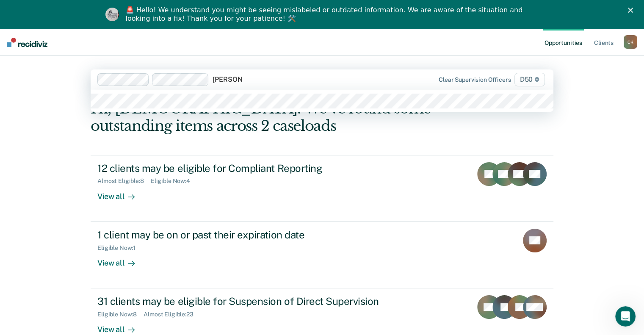  I want to click on div: Almost Eligible : 23, so click(172, 314).